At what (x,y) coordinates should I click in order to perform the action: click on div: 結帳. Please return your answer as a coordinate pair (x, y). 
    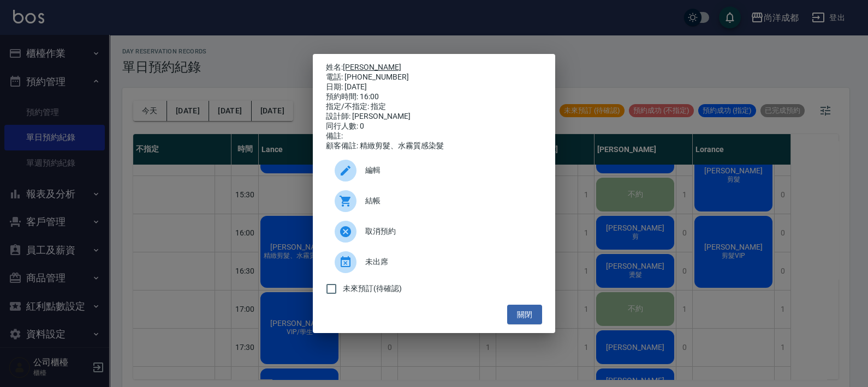
    Looking at the image, I should click on (434, 201).